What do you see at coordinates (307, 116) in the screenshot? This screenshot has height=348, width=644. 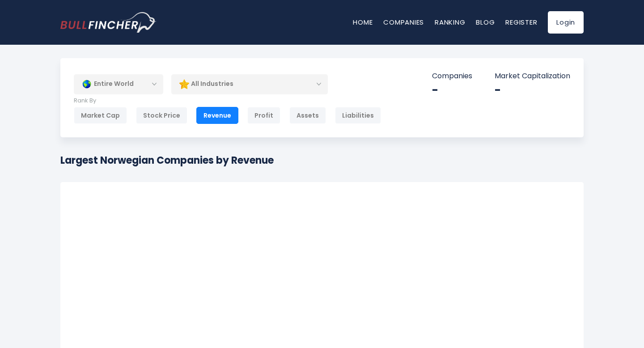 I see `div: Assets` at bounding box center [307, 116].